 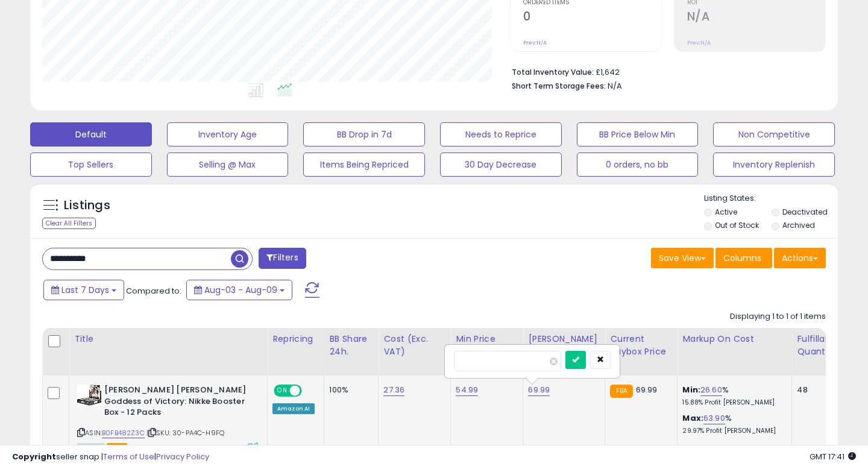 What do you see at coordinates (736, 225) in the screenshot?
I see `label: Out of Stock` at bounding box center [736, 225].